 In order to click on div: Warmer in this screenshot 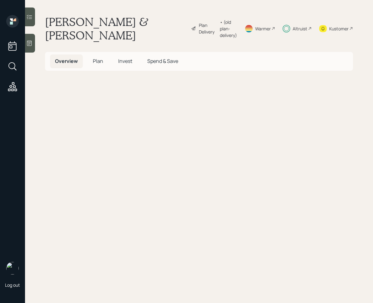, I will do `click(263, 28)`.